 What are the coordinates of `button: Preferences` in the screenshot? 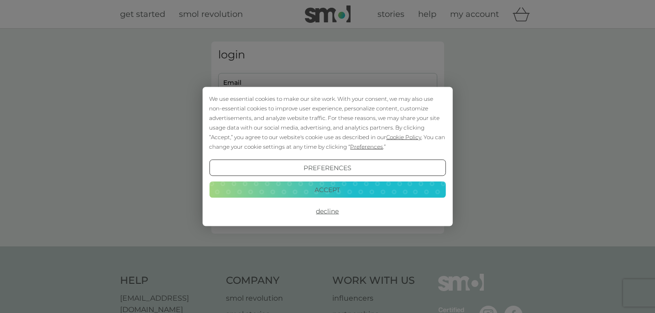 It's located at (327, 168).